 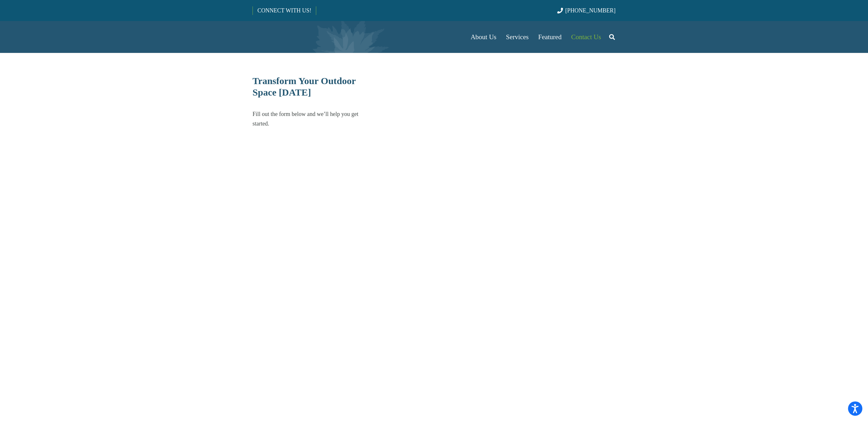 What do you see at coordinates (483, 37) in the screenshot?
I see `span: About Us` at bounding box center [483, 37].